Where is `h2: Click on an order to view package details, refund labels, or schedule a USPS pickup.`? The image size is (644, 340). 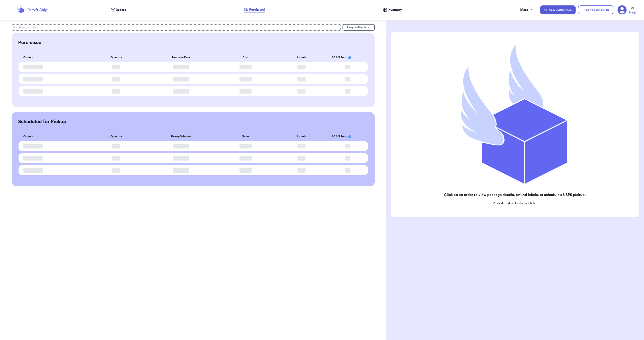 h2: Click on an order to view package details, refund labels, or schedule a USPS pickup. is located at coordinates (515, 195).